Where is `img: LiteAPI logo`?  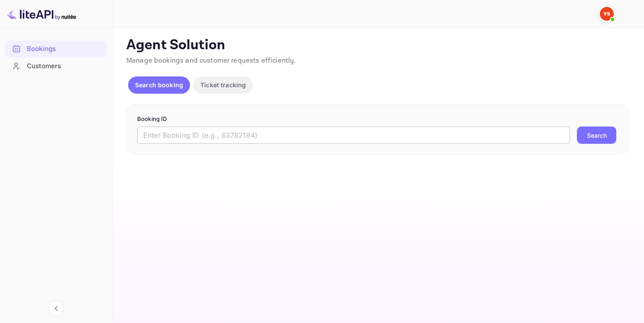
img: LiteAPI logo is located at coordinates (42, 14).